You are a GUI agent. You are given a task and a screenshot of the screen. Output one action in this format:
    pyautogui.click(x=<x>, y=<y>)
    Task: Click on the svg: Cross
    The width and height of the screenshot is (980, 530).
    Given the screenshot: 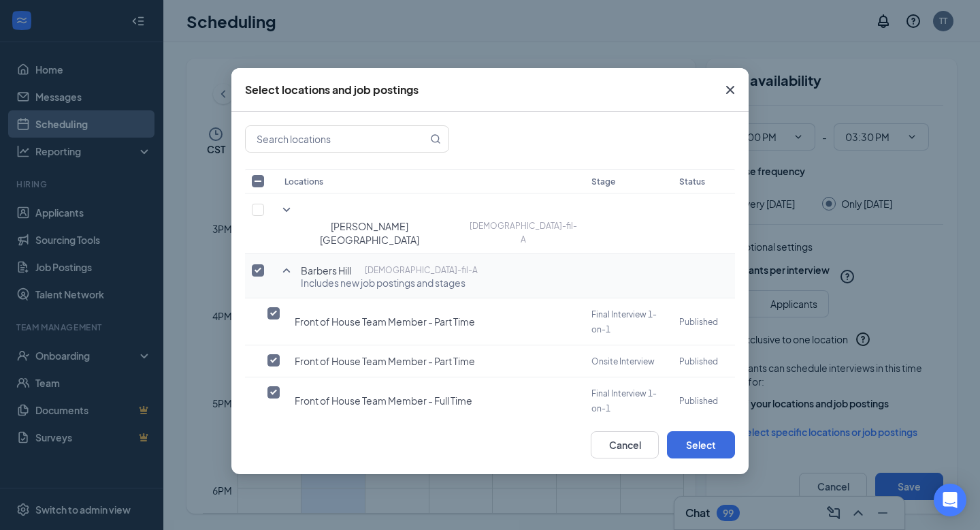 What is the action you would take?
    pyautogui.click(x=730, y=90)
    